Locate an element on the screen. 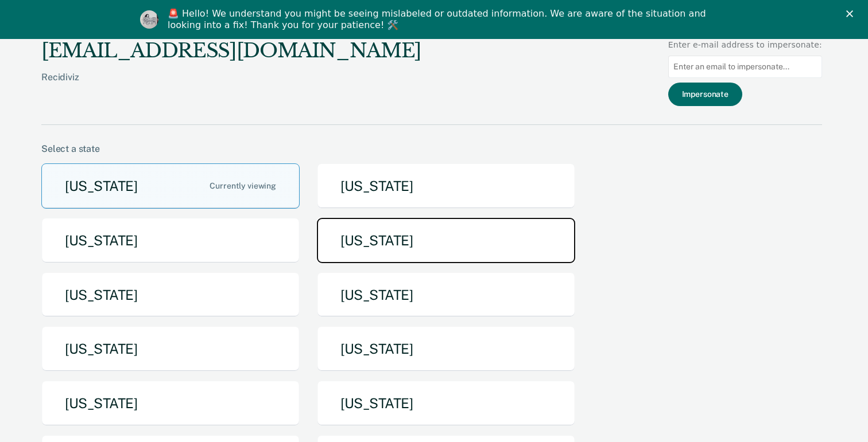 This screenshot has height=442, width=868. input: Enter an email to impersonate... is located at coordinates (745, 66).